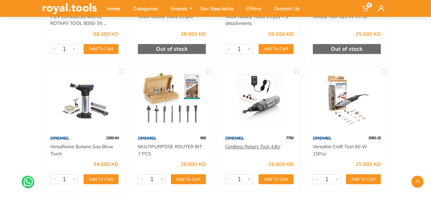 Image resolution: width=431 pixels, height=199 pixels. Describe the element at coordinates (347, 99) in the screenshot. I see `img: Royal Tools - Versatile Craft Tool 60 W 15Pcs` at that location.